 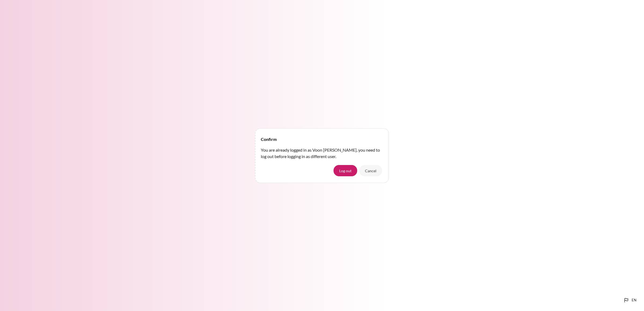 I want to click on button: Languages, so click(x=630, y=300).